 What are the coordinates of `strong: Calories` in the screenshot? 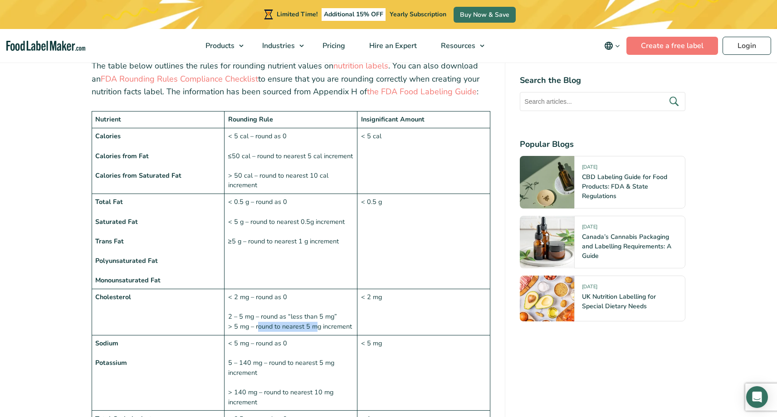 It's located at (108, 136).